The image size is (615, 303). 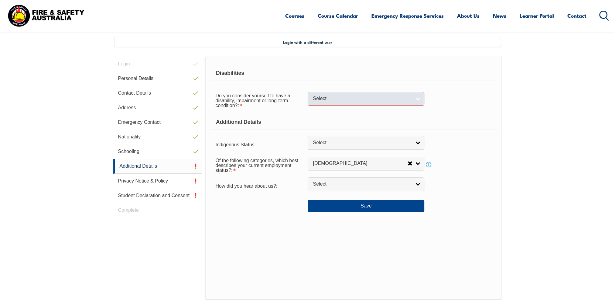 I want to click on a: About Us, so click(x=468, y=15).